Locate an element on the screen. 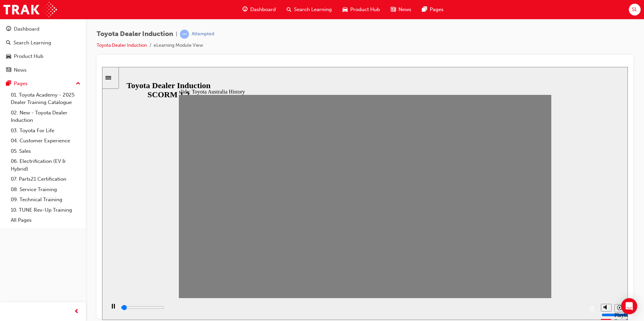 The height and width of the screenshot is (321, 644). span: Dashboard is located at coordinates (263, 9).